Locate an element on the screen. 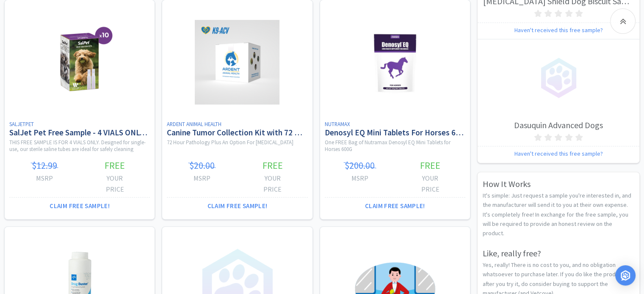  p: It's simple: Just request a sample you're interested in, and the manufacturer will send it to you... is located at coordinates (558, 214).